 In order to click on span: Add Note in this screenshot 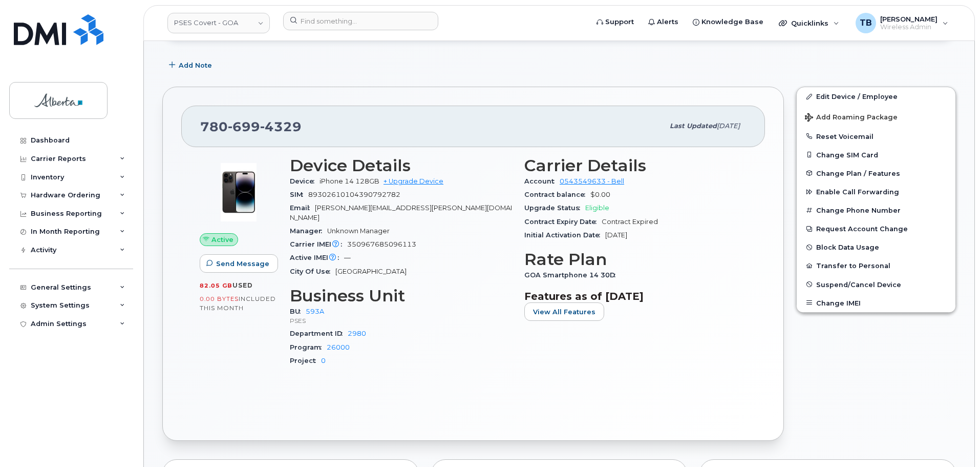, I will do `click(195, 65)`.